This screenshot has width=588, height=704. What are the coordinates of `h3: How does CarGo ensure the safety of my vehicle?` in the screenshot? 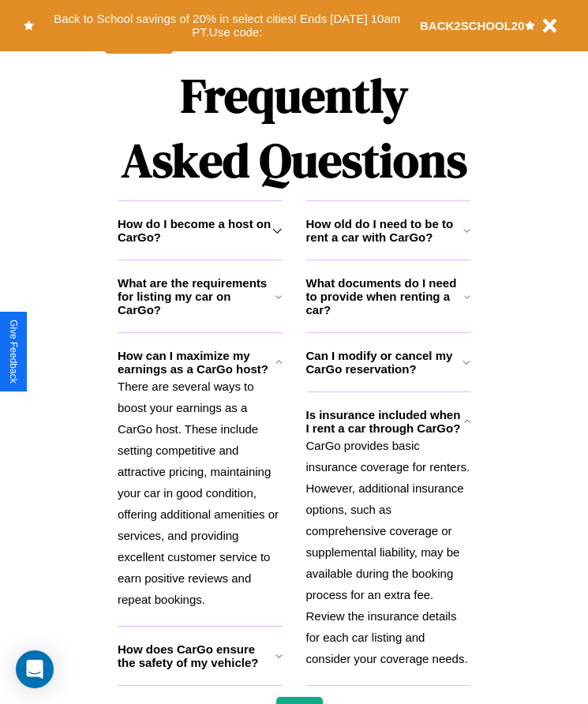 It's located at (196, 655).